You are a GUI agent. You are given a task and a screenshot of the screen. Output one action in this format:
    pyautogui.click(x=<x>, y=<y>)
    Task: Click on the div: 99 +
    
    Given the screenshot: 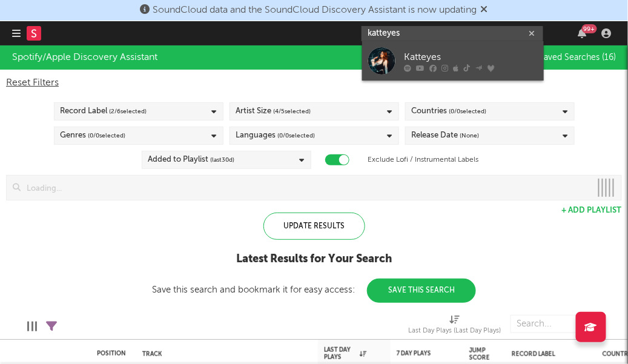 What is the action you would take?
    pyautogui.click(x=589, y=29)
    